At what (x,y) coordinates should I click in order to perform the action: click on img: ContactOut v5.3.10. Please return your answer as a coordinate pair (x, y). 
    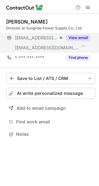
    Looking at the image, I should click on (25, 7).